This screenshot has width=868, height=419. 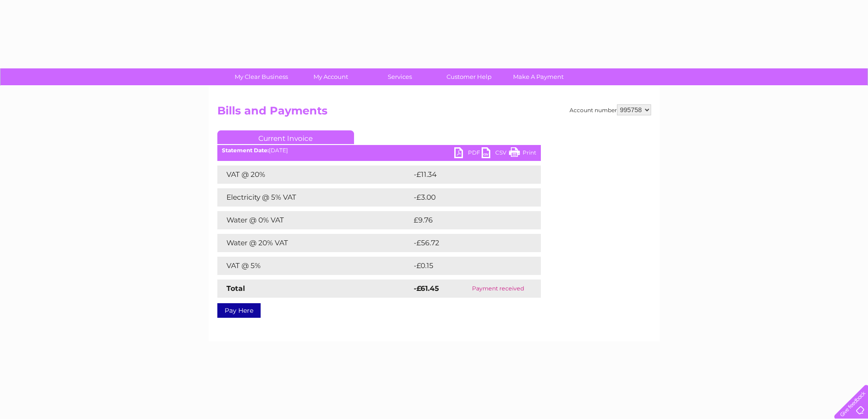 I want to click on td: -£0.15, so click(x=466, y=266).